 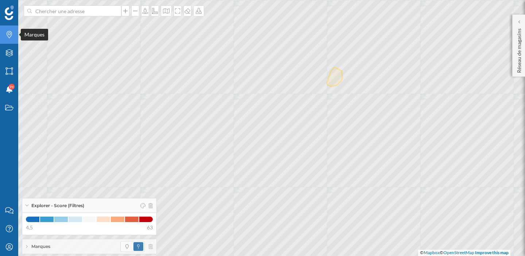 I want to click on span: 4,5, so click(x=29, y=228).